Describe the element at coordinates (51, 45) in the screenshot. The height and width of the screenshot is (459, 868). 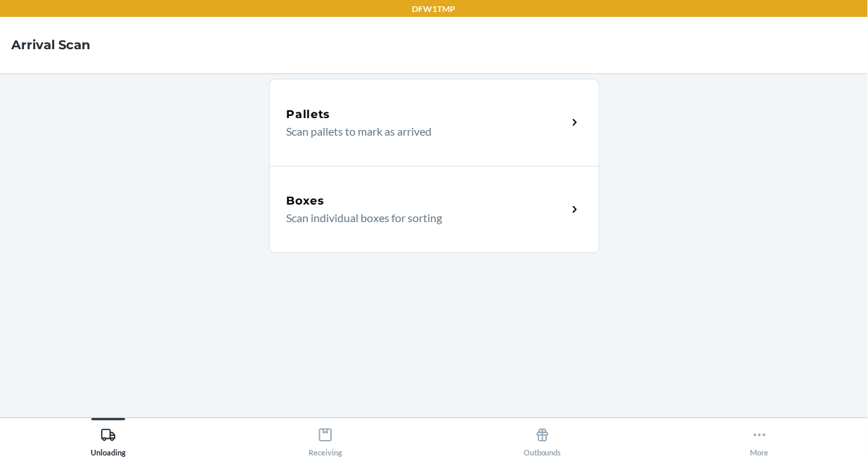
I see `h4: Arrival Scan` at that location.